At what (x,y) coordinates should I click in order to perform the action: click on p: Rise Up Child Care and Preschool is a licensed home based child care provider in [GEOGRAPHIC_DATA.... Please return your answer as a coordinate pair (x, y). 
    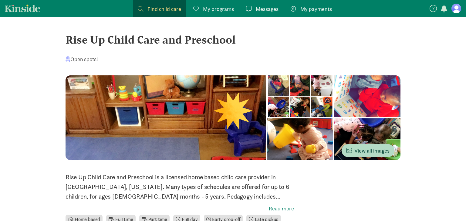
    Looking at the image, I should click on (180, 187).